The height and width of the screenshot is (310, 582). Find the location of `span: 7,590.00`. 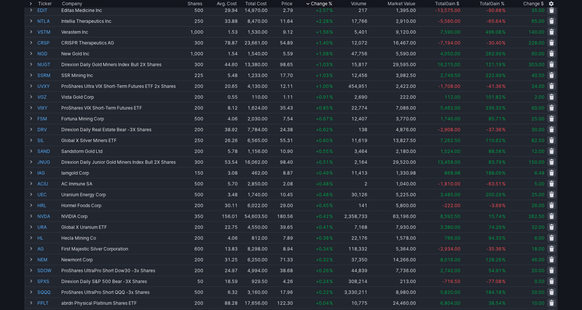

span: 7,590.00 is located at coordinates (450, 32).